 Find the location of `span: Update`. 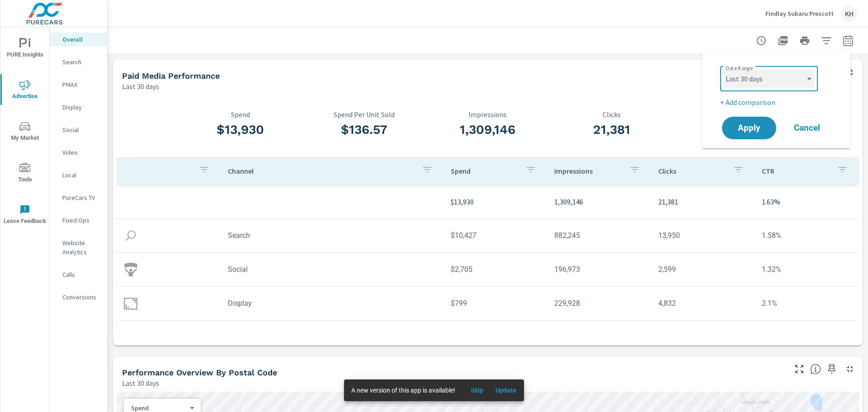

span: Update is located at coordinates (506, 390).